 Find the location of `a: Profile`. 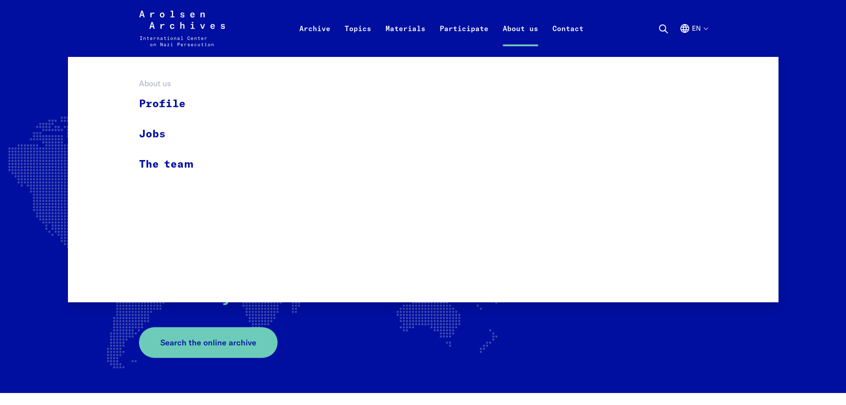

a: Profile is located at coordinates (172, 104).